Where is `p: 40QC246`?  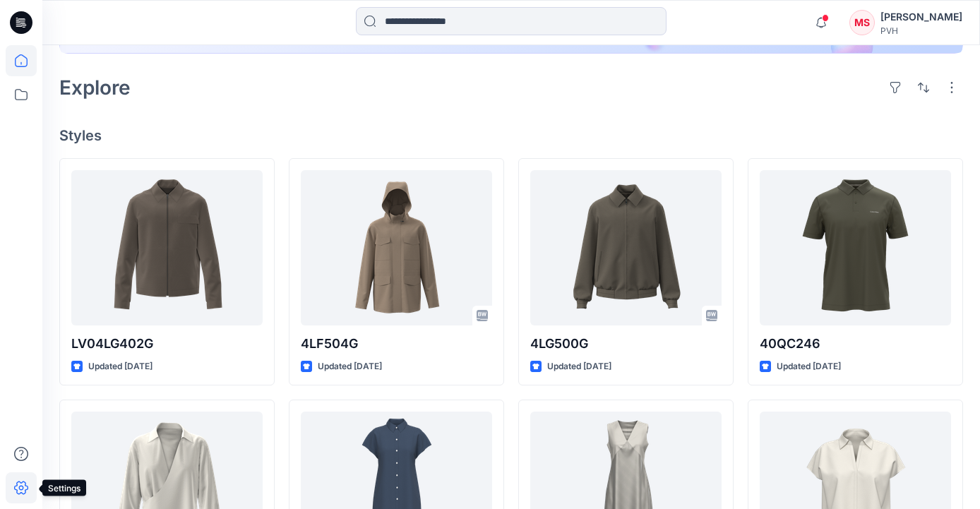 p: 40QC246 is located at coordinates (855, 344).